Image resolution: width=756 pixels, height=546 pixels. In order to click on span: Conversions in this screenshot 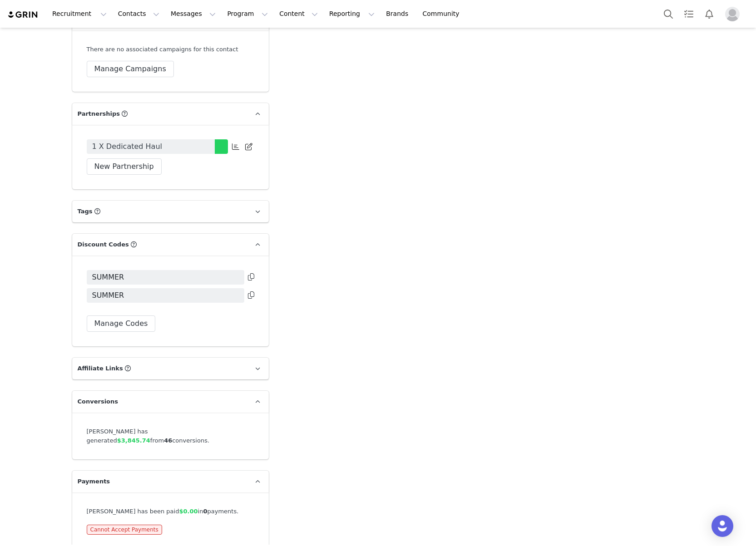, I will do `click(98, 402)`.